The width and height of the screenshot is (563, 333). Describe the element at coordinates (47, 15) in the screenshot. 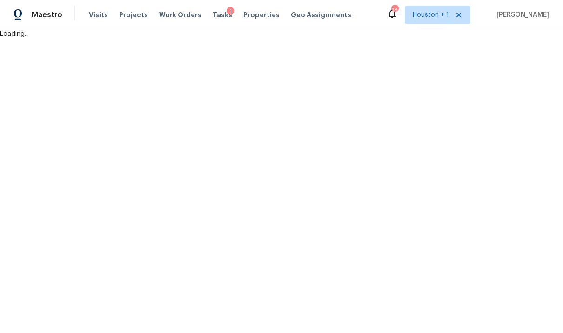

I see `span: Maestro` at that location.